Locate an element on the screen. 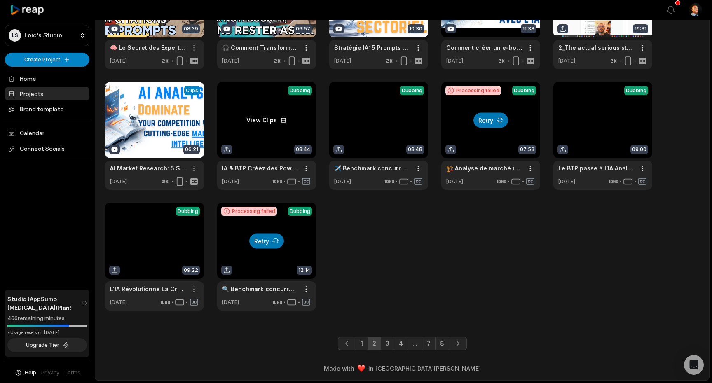 The width and height of the screenshot is (712, 383). a: ✈️ Benchmark concurrentiel avec l’IA Comment comparer vos offres face à la concurrence notebookLM is located at coordinates (372, 168).